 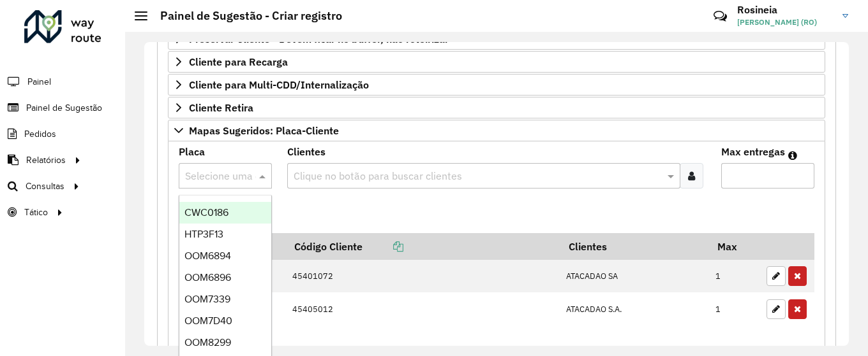 What do you see at coordinates (634, 277) in the screenshot?
I see `td: ATACADAO SA` at bounding box center [634, 277].